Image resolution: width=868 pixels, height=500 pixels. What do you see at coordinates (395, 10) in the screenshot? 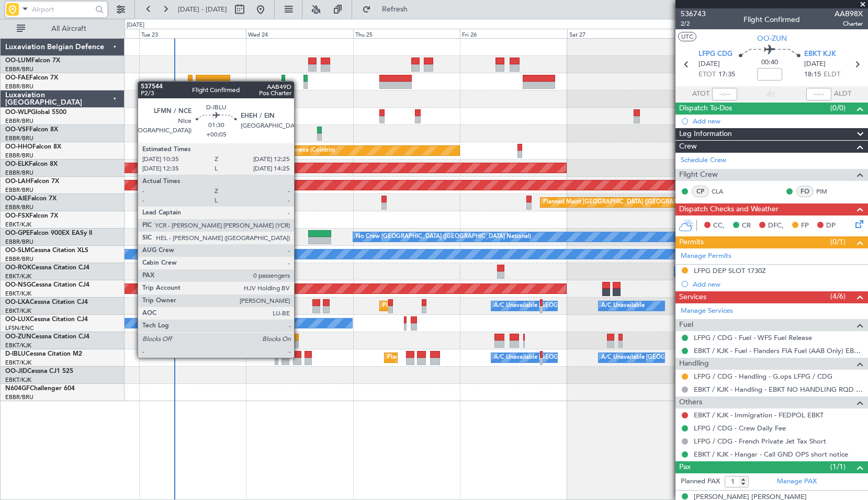
I see `span: Refresh` at bounding box center [395, 10].